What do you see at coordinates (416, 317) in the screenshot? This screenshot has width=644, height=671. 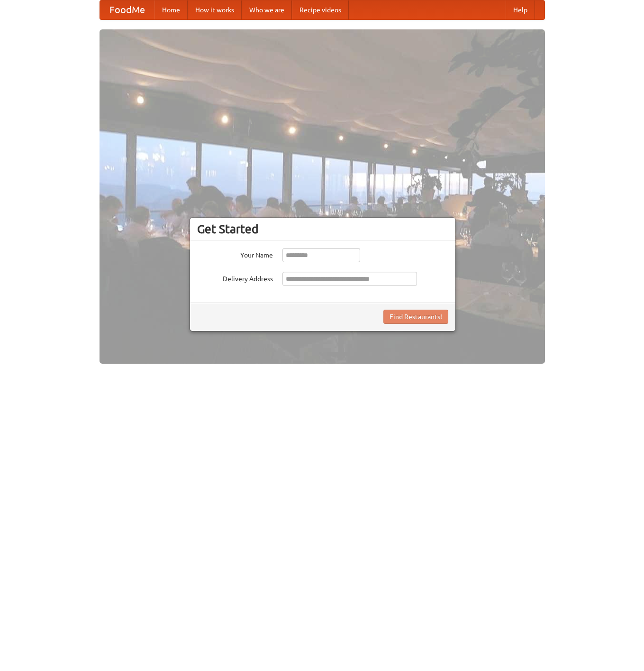 I see `button: Find Restaurants!` at bounding box center [416, 317].